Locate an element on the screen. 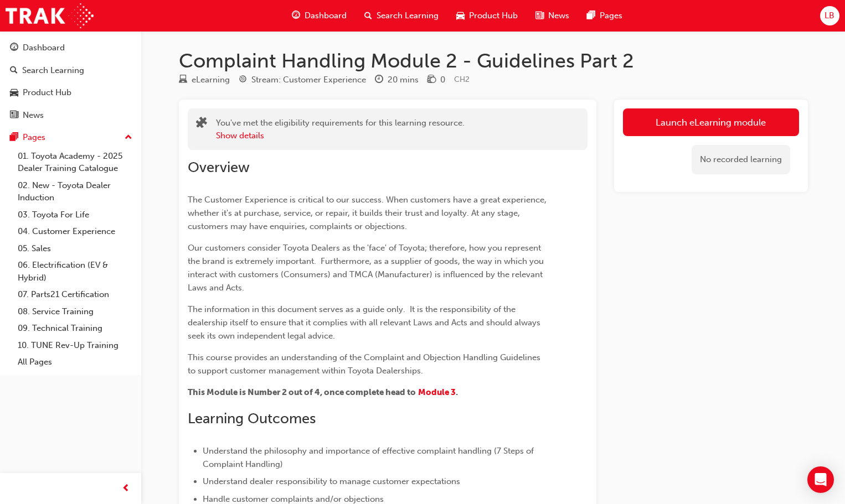 This screenshot has width=845, height=504. span: Dashboard is located at coordinates (326, 16).